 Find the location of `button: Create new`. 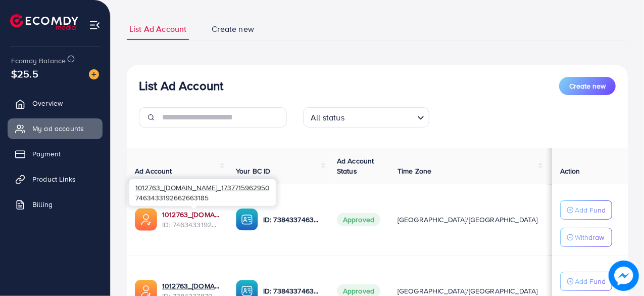

button: Create new is located at coordinates (587, 86).